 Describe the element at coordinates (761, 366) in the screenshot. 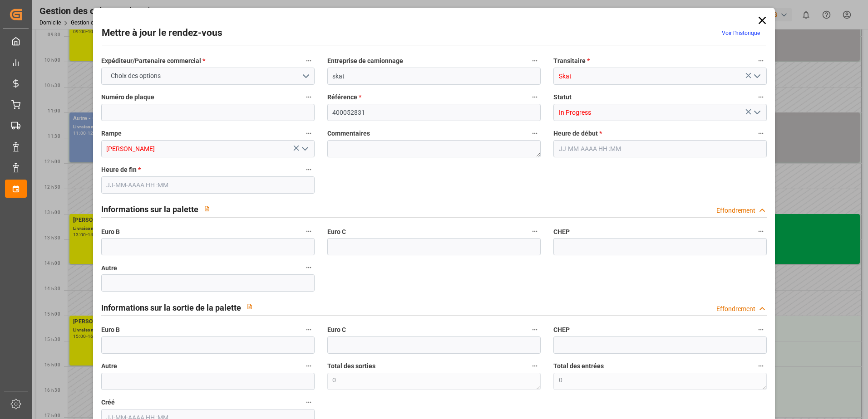

I see `button: Total des entrées` at that location.